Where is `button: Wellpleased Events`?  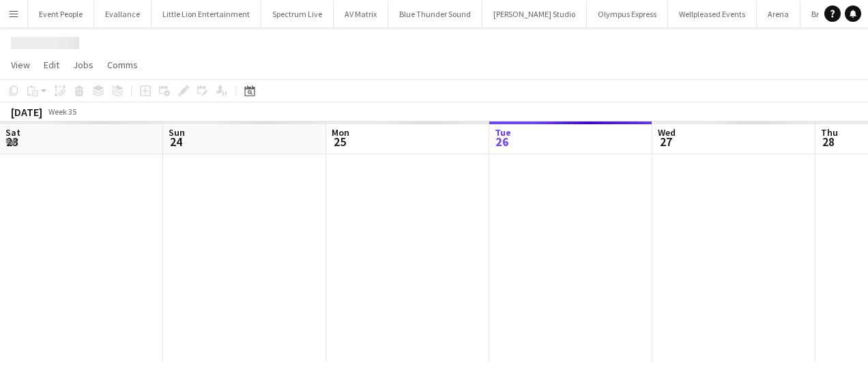 button: Wellpleased Events is located at coordinates (712, 13).